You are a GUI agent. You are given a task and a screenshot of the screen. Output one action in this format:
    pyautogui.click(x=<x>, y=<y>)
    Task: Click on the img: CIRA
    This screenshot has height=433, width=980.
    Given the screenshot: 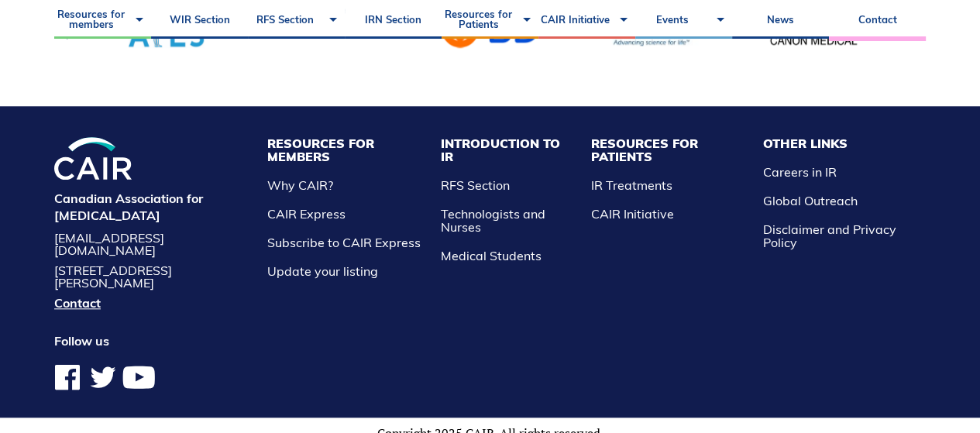 What is the action you would take?
    pyautogui.click(x=93, y=158)
    